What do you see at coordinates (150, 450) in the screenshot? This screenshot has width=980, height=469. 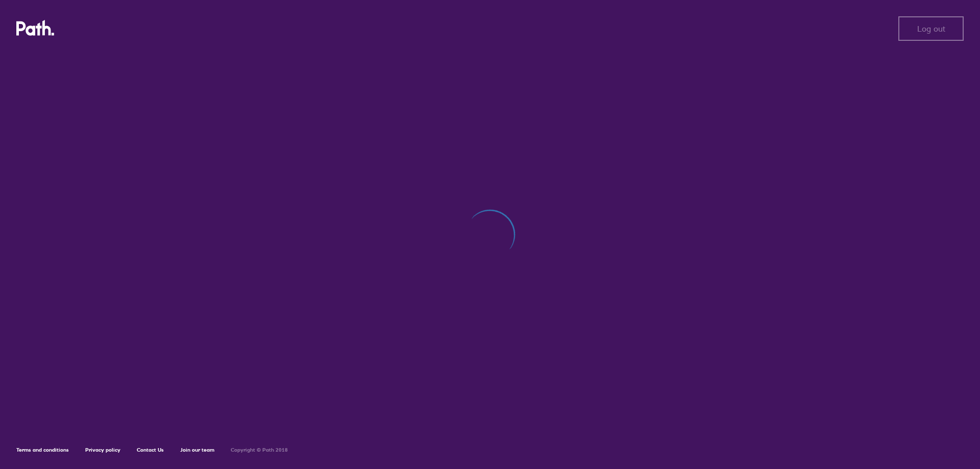 I see `a: Contact Us` at bounding box center [150, 450].